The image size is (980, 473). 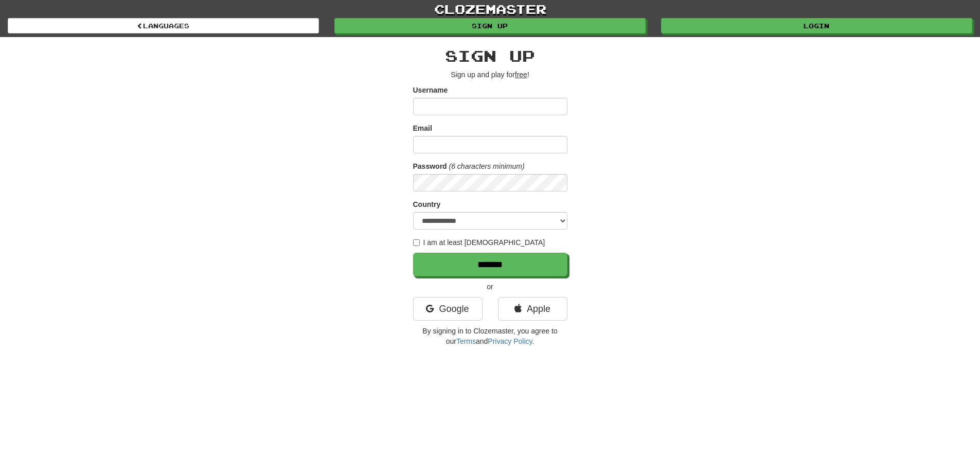 I want to click on label: Country, so click(x=427, y=204).